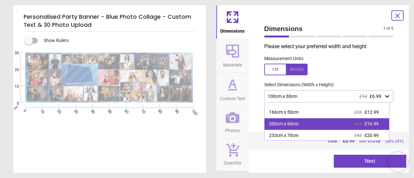 The height and width of the screenshot is (178, 414). I want to click on button: Materials, so click(232, 56).